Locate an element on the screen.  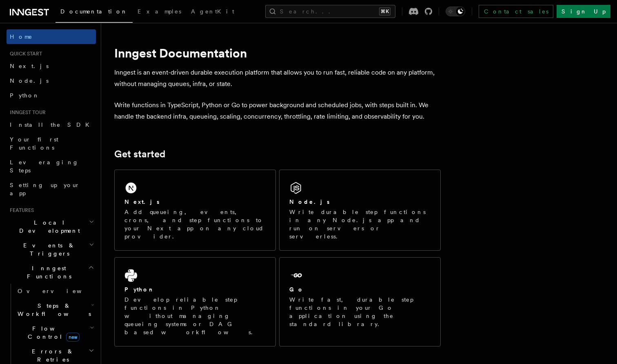
span: Quick start is located at coordinates (24, 54).